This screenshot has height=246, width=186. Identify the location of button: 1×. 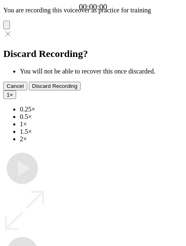
(9, 94).